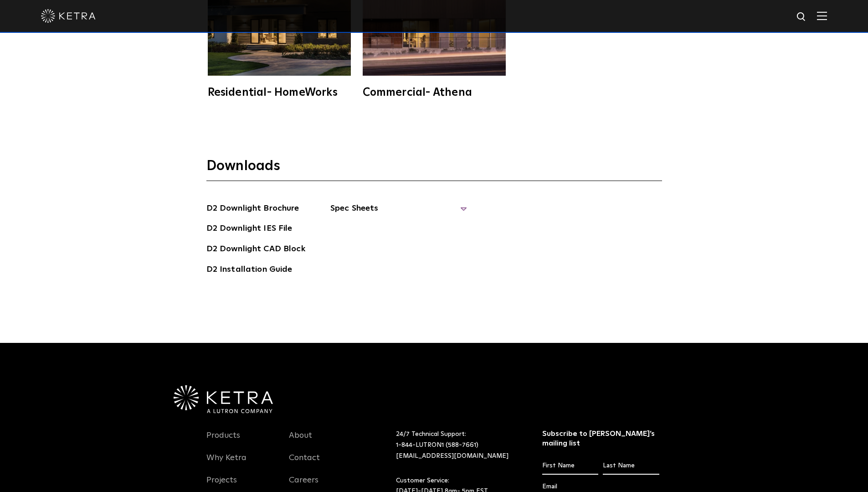  I want to click on img: Hamburger%20Nav.svg, so click(822, 16).